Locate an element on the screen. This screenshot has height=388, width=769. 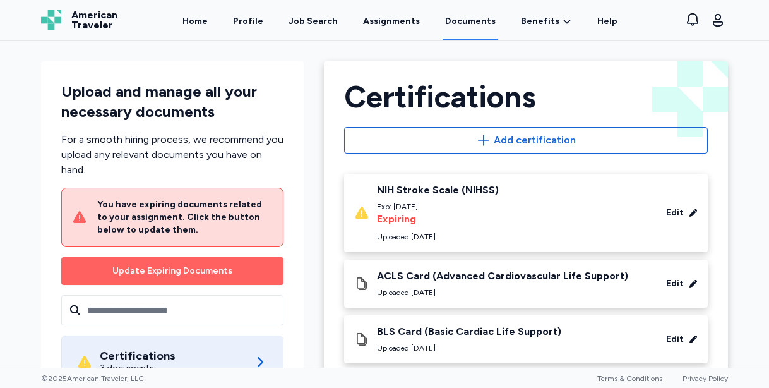
span: Benefits is located at coordinates (540, 21).